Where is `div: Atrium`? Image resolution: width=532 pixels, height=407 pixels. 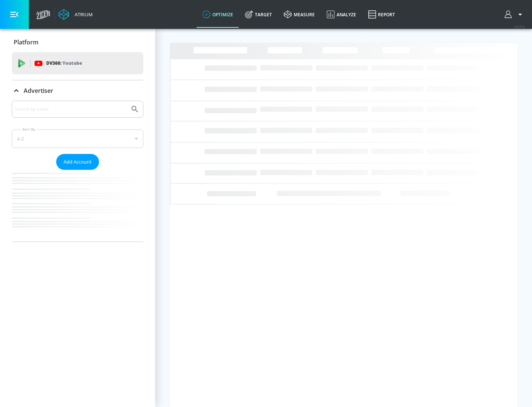
div: Atrium is located at coordinates (82, 14).